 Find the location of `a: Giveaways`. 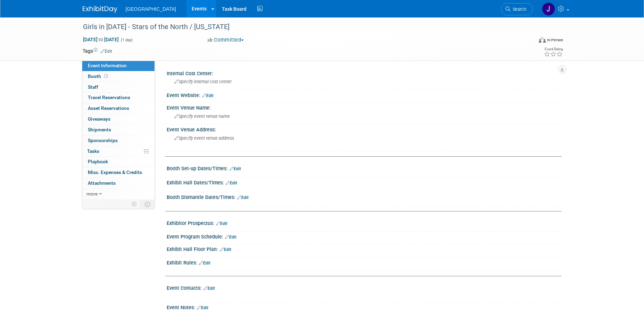

a: Giveaways is located at coordinates (119, 119).